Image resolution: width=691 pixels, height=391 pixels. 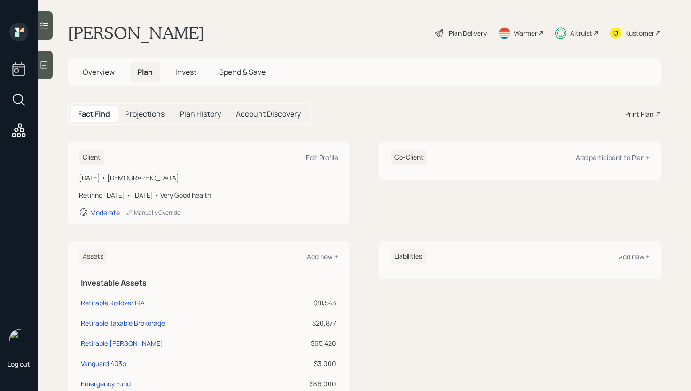 I want to click on div: Vanguard 403b, so click(x=103, y=363).